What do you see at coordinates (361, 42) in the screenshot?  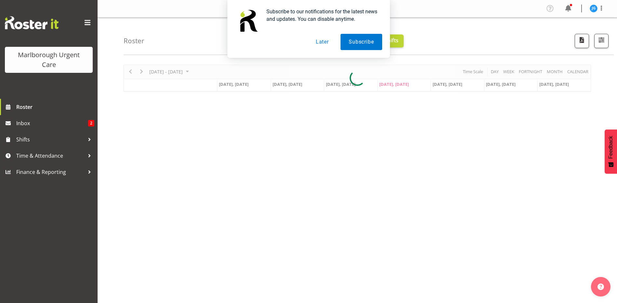 I see `button: Subscribe` at bounding box center [361, 42].